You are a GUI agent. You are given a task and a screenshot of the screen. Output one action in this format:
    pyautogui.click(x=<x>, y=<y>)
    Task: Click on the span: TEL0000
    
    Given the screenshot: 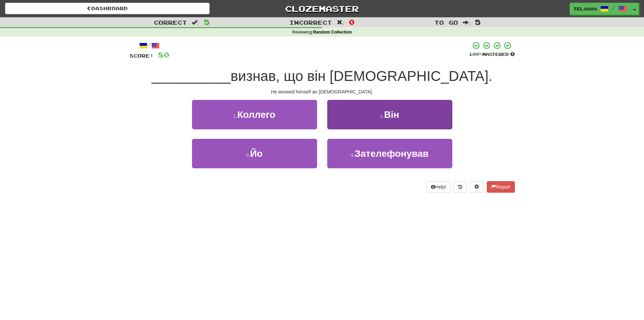 What is the action you would take?
    pyautogui.click(x=585, y=9)
    